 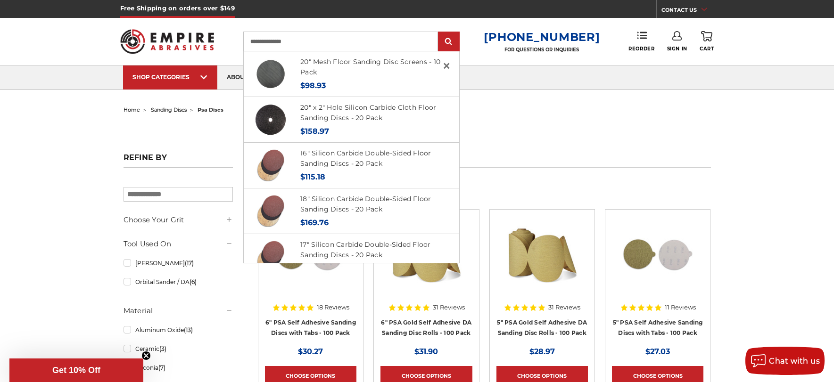 I want to click on span: Get 10% Off, so click(x=76, y=371).